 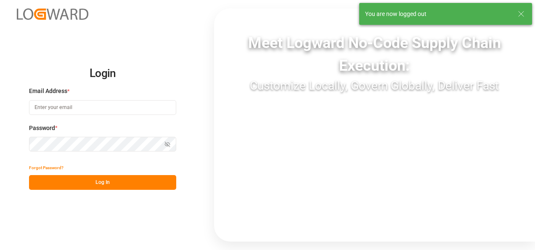 What do you see at coordinates (53, 14) in the screenshot?
I see `img: Logward_new_orange.png` at bounding box center [53, 14].